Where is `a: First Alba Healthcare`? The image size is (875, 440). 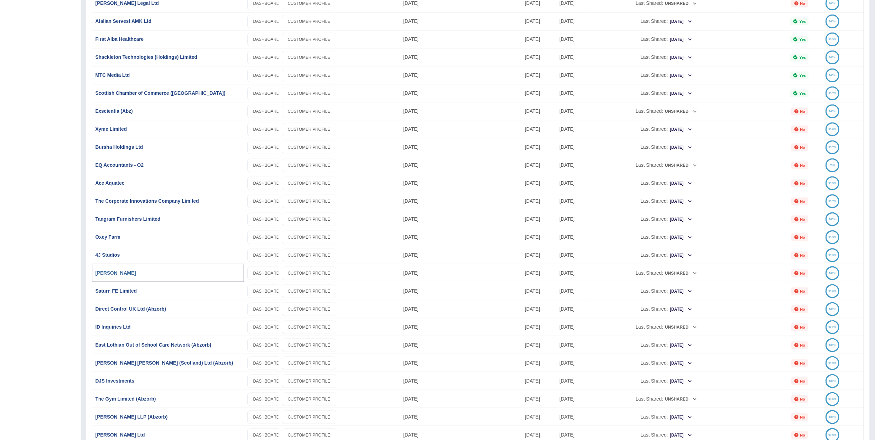 a: First Alba Healthcare is located at coordinates (120, 39).